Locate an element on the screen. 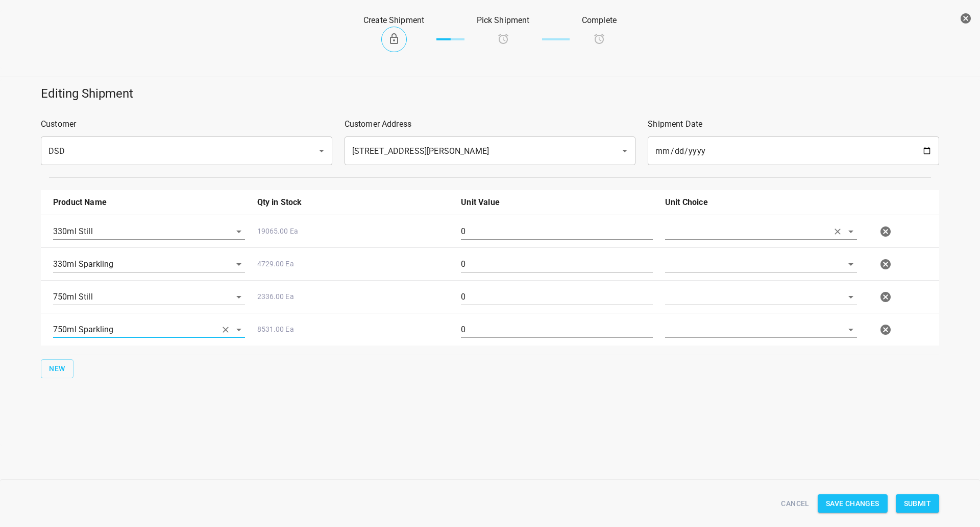  span: Cancel is located at coordinates (794, 503).